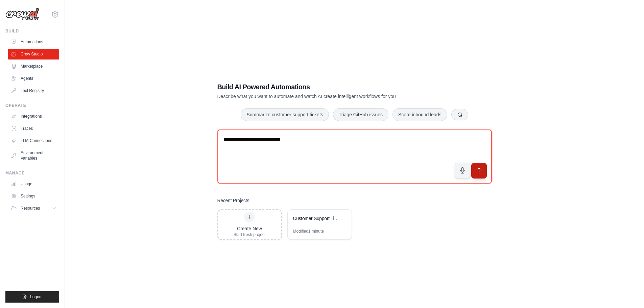 This screenshot has width=644, height=308. I want to click on button: Logout, so click(32, 297).